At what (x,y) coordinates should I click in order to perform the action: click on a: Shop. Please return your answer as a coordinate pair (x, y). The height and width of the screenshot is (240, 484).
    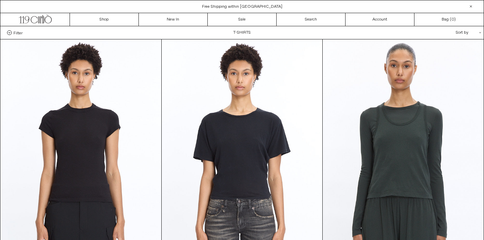
    Looking at the image, I should click on (104, 19).